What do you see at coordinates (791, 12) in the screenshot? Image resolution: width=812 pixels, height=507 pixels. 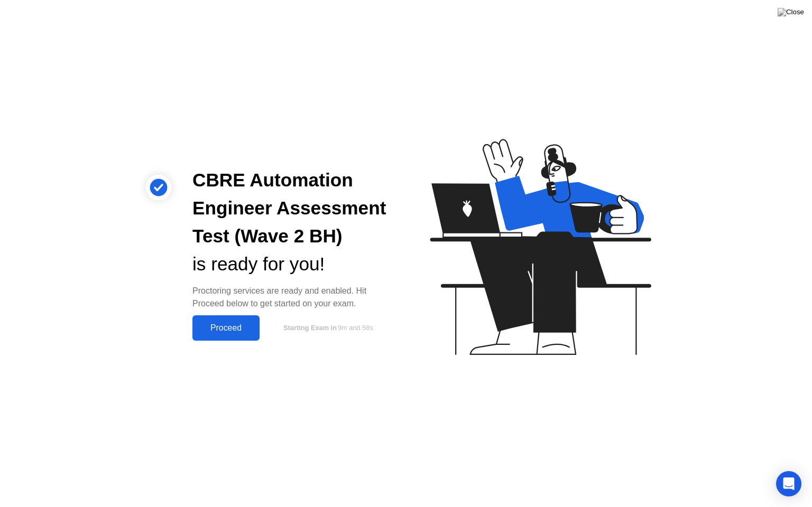 I see `img: Close` at bounding box center [791, 12].